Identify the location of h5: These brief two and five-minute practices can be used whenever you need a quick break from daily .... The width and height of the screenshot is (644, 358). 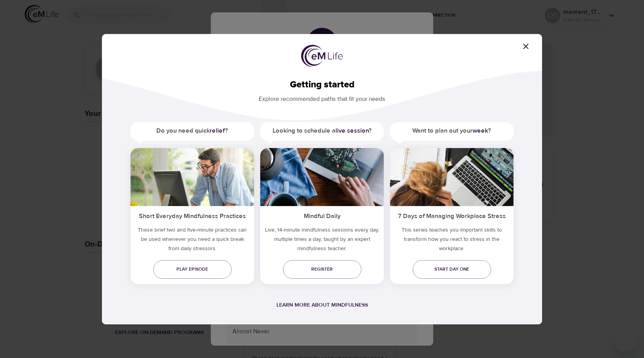
(192, 241).